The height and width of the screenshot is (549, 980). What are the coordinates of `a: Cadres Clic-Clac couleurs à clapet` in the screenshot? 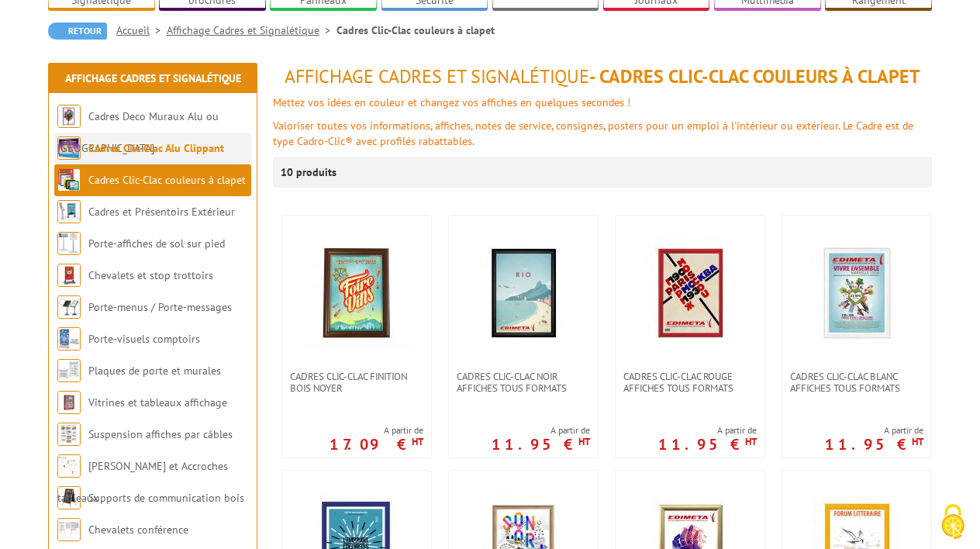 It's located at (166, 180).